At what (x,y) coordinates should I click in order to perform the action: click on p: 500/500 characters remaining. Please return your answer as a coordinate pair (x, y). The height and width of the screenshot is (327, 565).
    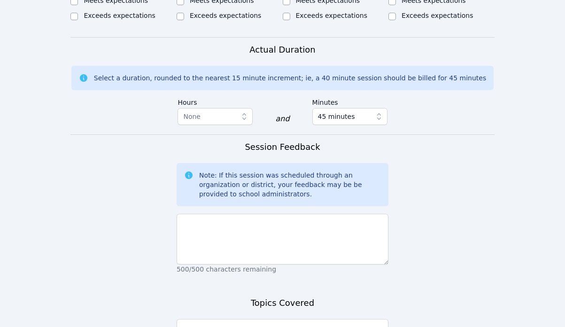
    Looking at the image, I should click on (282, 269).